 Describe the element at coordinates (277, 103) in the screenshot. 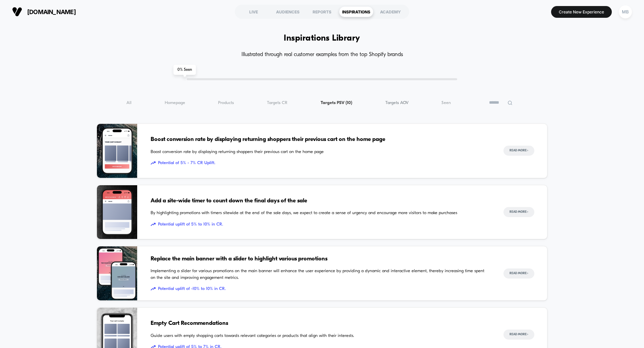

I see `span: Targets CR` at that location.